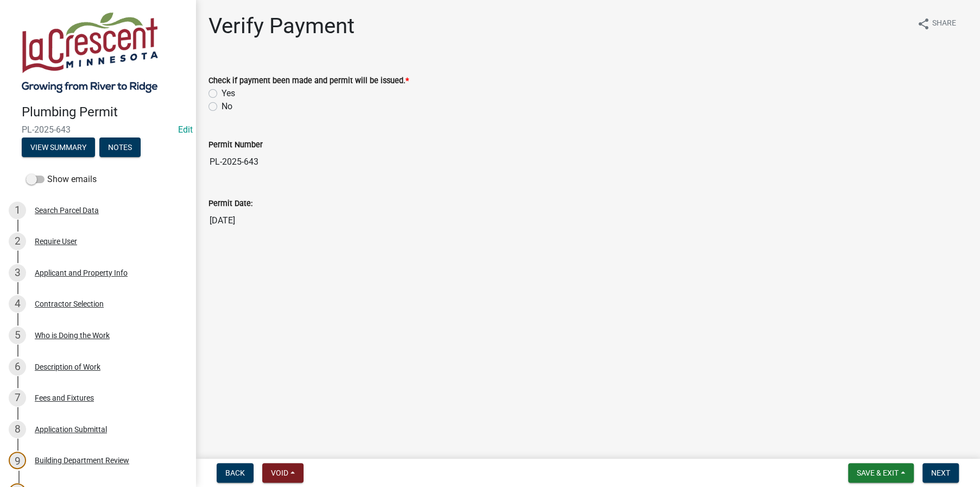 The image size is (980, 487). What do you see at coordinates (17, 430) in the screenshot?
I see `div: 8` at bounding box center [17, 430].